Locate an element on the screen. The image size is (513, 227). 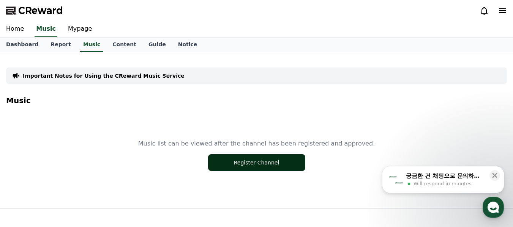
a: Content is located at coordinates (124, 45).